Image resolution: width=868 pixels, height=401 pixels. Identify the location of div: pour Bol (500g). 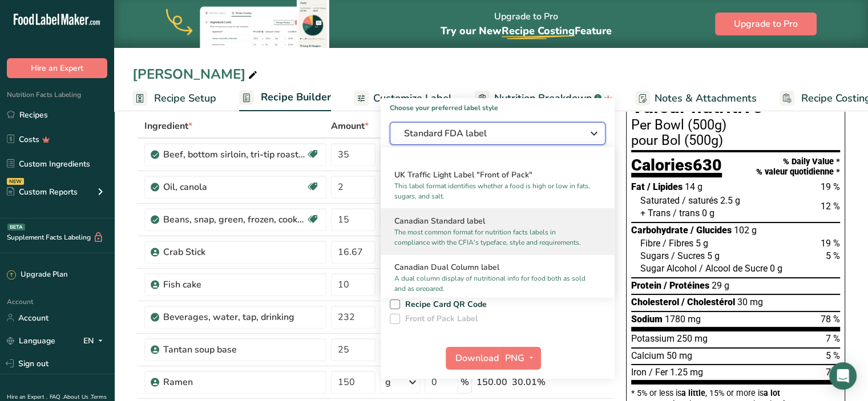
(736, 141).